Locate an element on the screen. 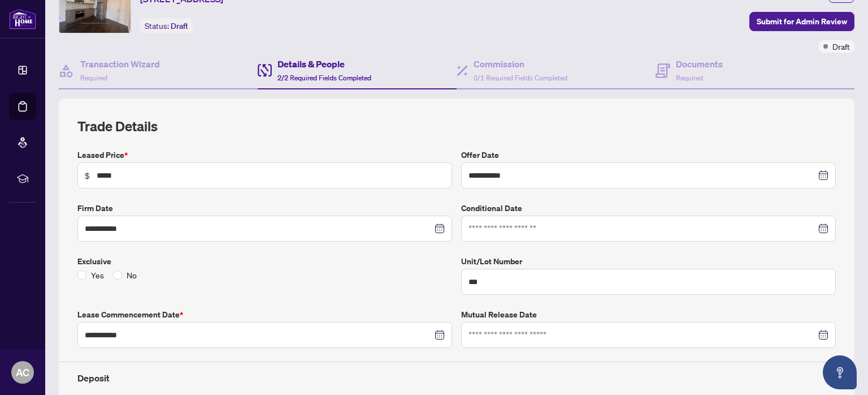 The image size is (868, 395). span: 2/2 Required Fields Completed is located at coordinates (324, 77).